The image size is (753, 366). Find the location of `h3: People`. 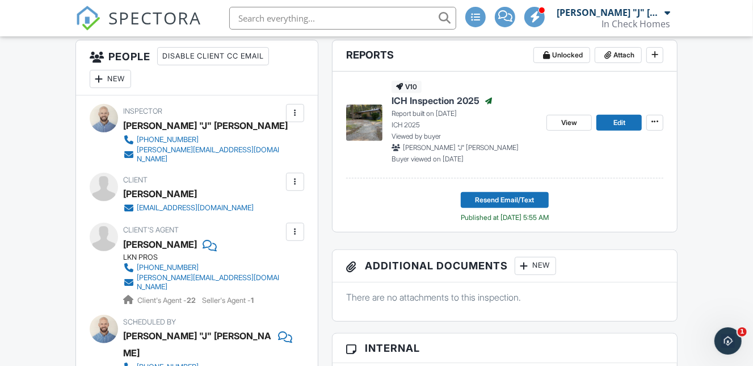

h3: People is located at coordinates (197, 68).